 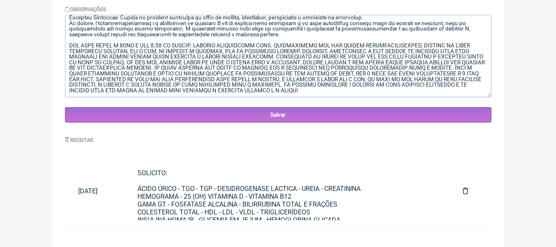 What do you see at coordinates (86, 9) in the screenshot?
I see `label: Observações` at bounding box center [86, 9].